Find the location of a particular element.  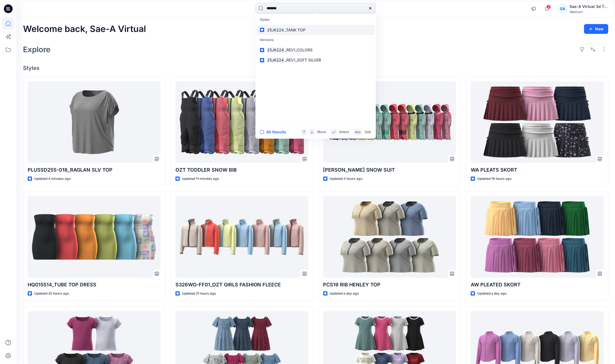

p: PCS19 RIB HENLEY TOP is located at coordinates (390, 285).